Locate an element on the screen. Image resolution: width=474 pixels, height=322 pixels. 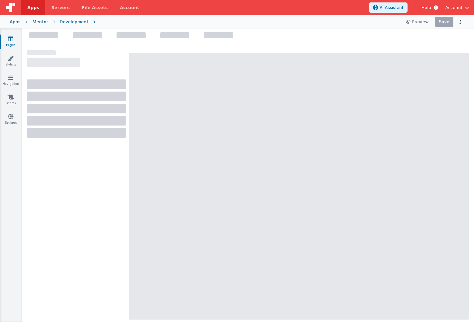
span: Servers is located at coordinates (60, 8).